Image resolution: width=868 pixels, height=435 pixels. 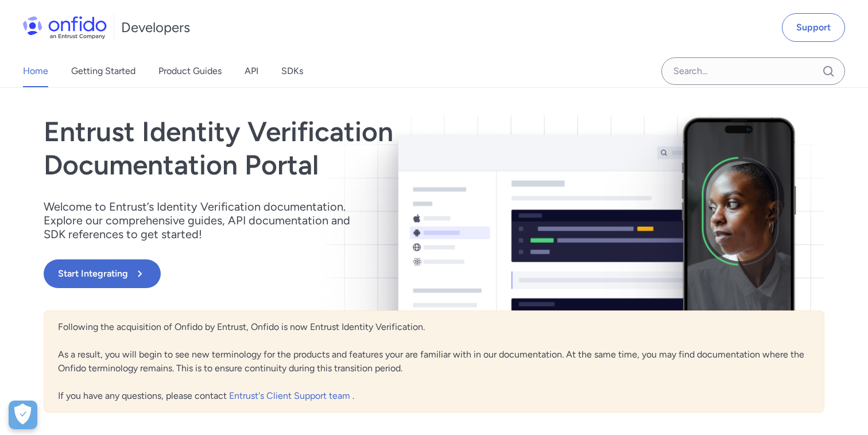 I want to click on h1: Entrust Identity Verification Documentation Portal, so click(x=317, y=148).